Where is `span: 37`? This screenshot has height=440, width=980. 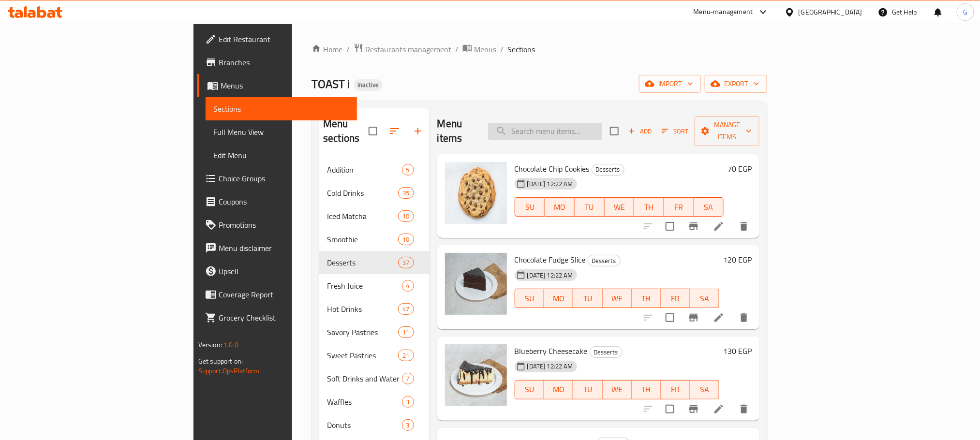
span: 37 is located at coordinates (406, 263).